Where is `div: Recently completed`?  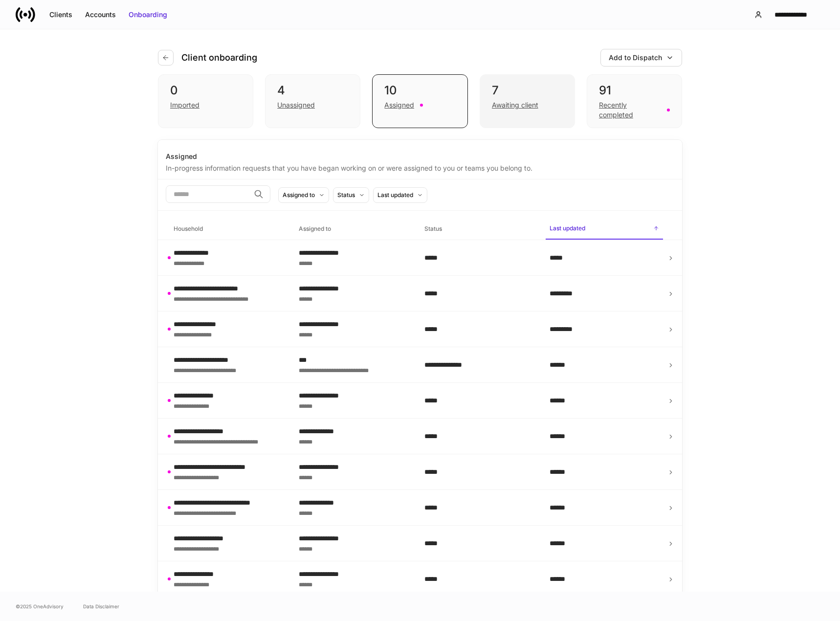
div: Recently completed is located at coordinates (630, 110).